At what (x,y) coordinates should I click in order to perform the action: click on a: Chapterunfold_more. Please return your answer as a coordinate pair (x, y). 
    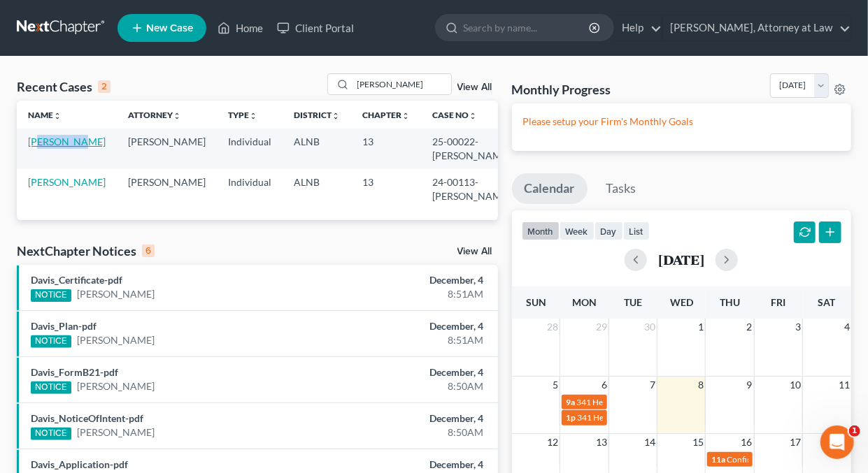
    Looking at the image, I should click on (386, 114).